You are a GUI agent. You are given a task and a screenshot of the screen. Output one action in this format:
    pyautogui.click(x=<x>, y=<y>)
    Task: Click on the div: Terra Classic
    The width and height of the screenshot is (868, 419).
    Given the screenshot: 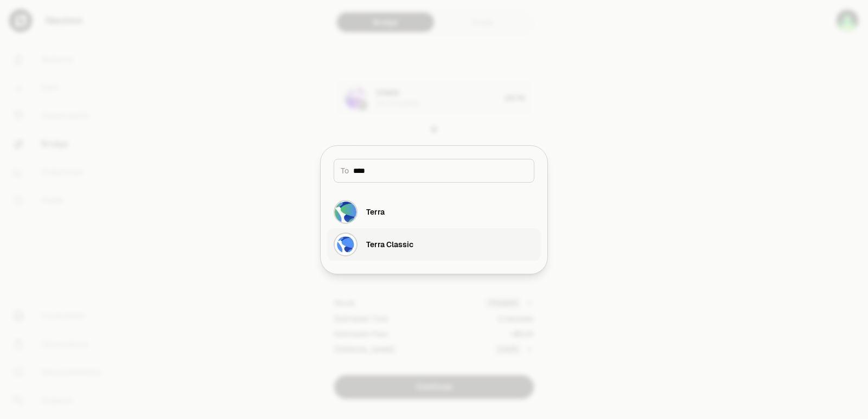 What is the action you would take?
    pyautogui.click(x=389, y=245)
    